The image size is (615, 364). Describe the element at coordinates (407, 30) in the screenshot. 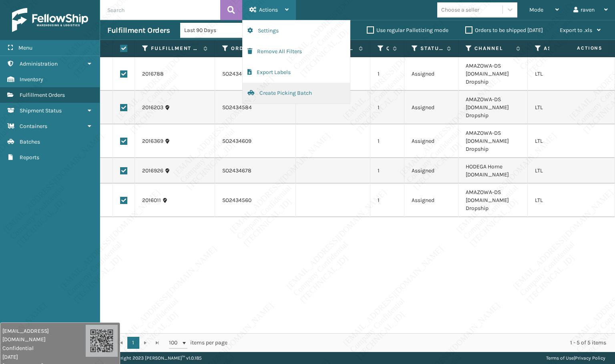

I see `label: Use regular Palletizing mode` at that location.